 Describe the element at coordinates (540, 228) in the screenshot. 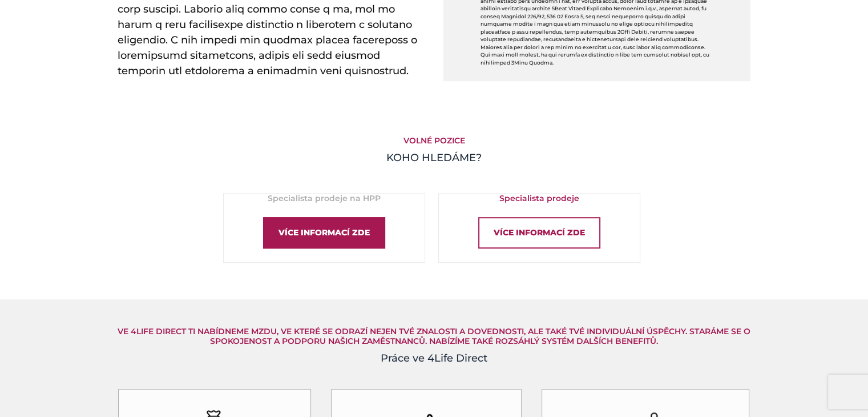

I see `a: Specialista prodejeVíce informací zde` at that location.